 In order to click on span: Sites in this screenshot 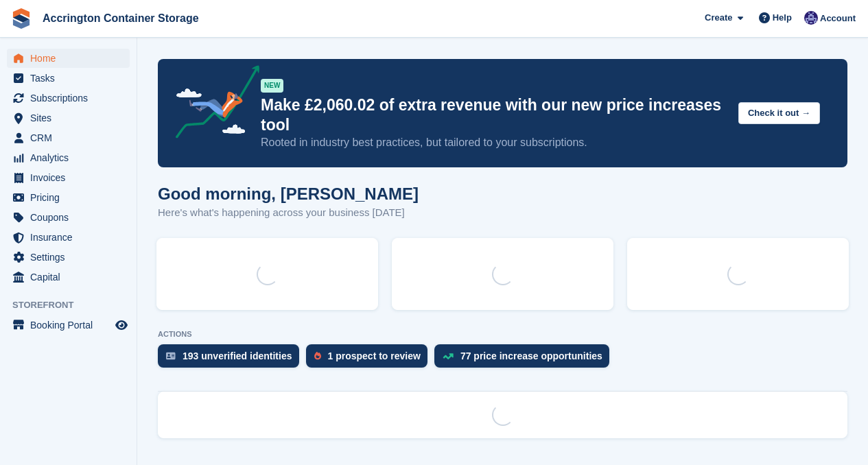, I will do `click(71, 118)`.